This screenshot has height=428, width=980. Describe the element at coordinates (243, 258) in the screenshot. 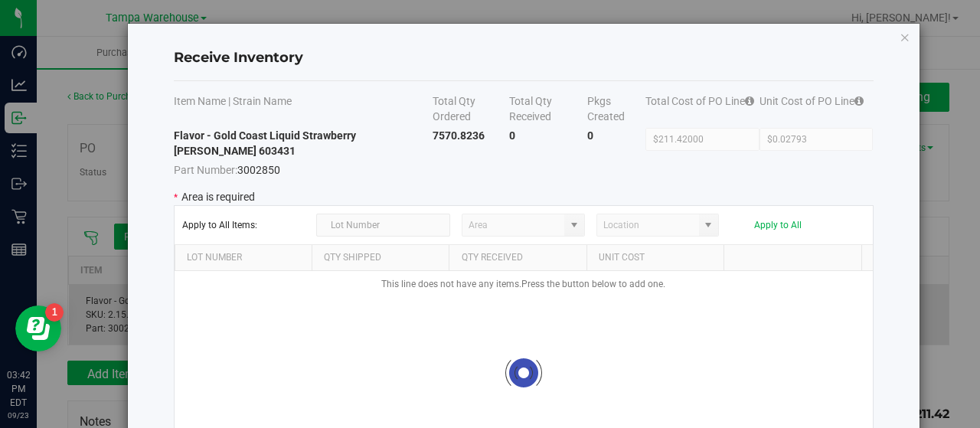

I see `th: Lot Number` at that location.